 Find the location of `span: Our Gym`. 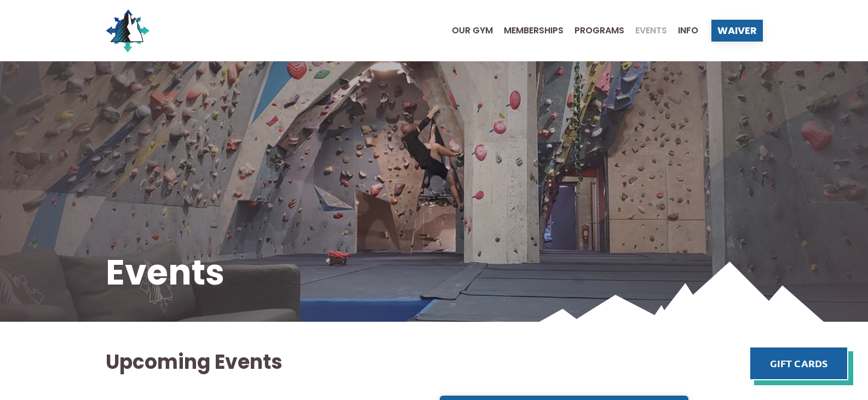

span: Our Gym is located at coordinates (472, 31).